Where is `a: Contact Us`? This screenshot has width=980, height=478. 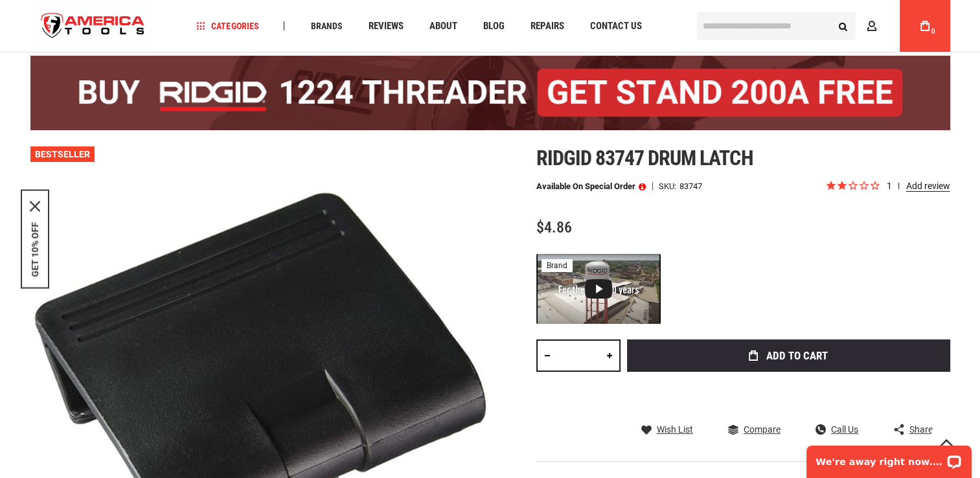 a: Contact Us is located at coordinates (615, 26).